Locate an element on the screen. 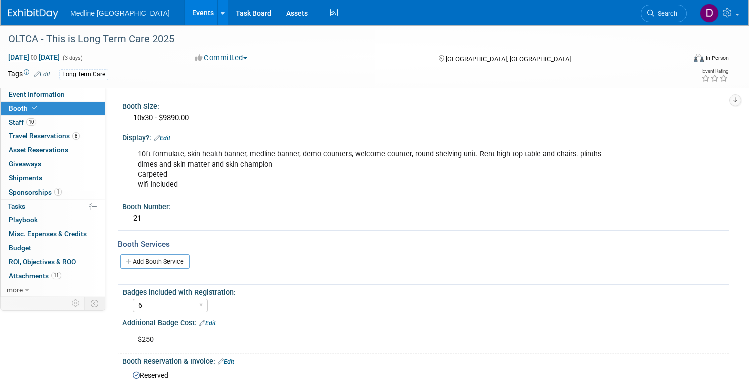 The image size is (749, 382). div: Additional Badge Cost: is located at coordinates (426, 322).